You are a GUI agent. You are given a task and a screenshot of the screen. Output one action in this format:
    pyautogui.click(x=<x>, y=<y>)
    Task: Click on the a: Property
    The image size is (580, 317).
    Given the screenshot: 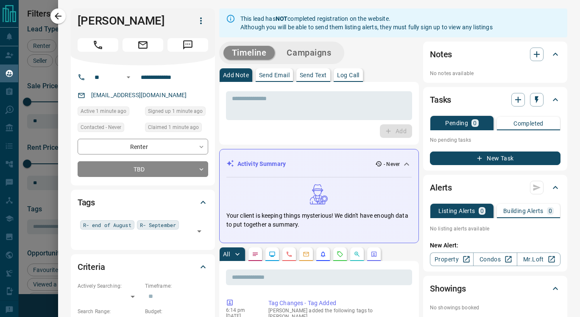 What is the action you would take?
    pyautogui.click(x=451, y=259)
    